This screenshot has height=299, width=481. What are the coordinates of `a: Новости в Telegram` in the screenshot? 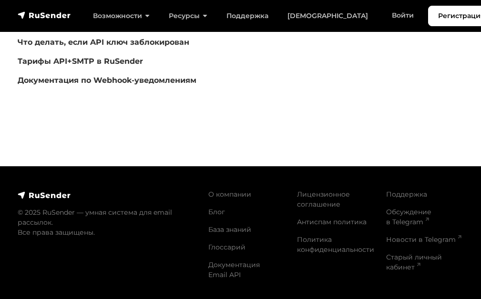 It's located at (424, 240).